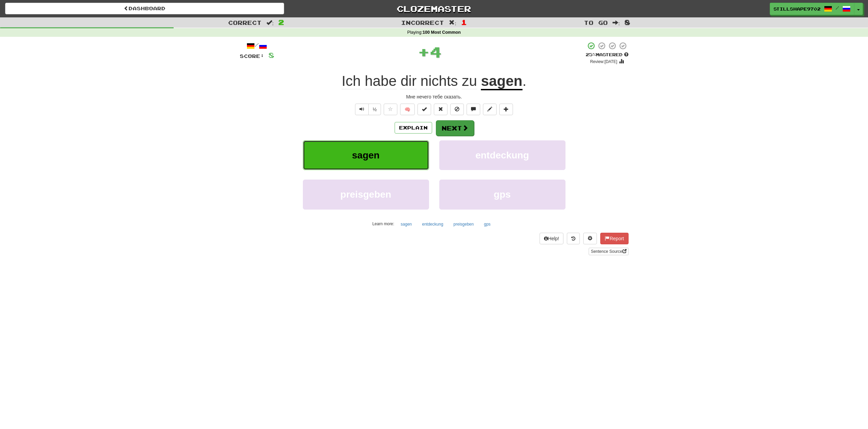 The image size is (868, 429). Describe the element at coordinates (812, 9) in the screenshot. I see `a: StillShape9702 /` at that location.